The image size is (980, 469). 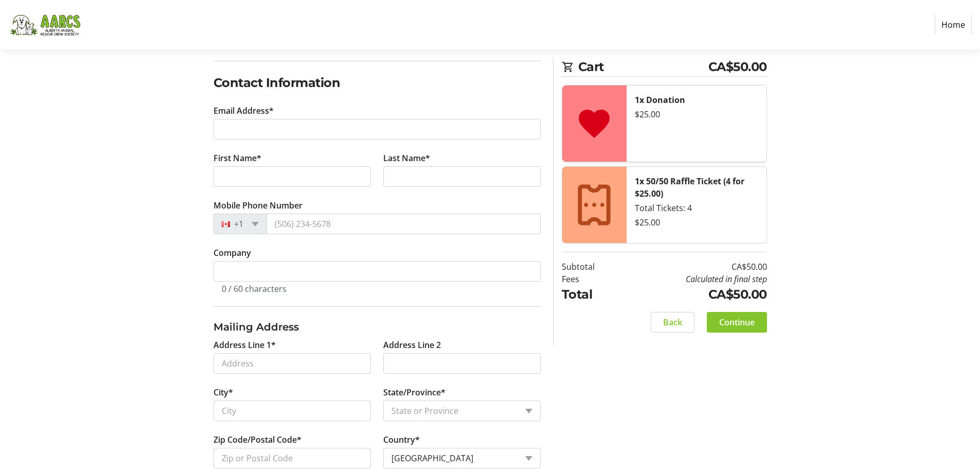 I want to click on tr-character-limit: 0 / 60 characters, so click(x=254, y=289).